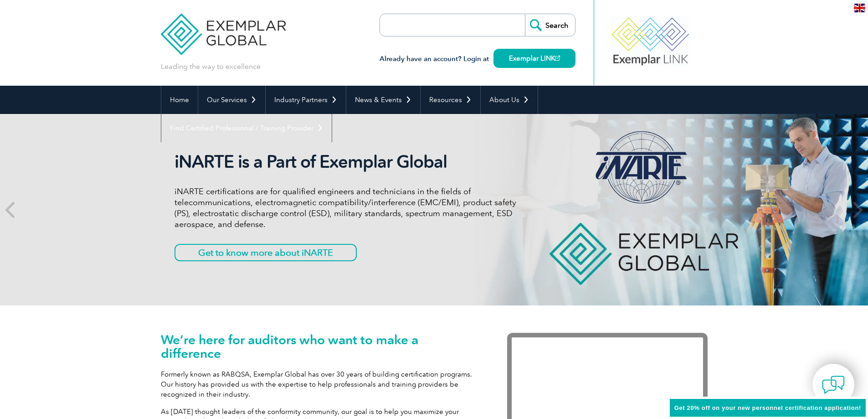 The width and height of the screenshot is (868, 419). I want to click on a: Resources, so click(450, 100).